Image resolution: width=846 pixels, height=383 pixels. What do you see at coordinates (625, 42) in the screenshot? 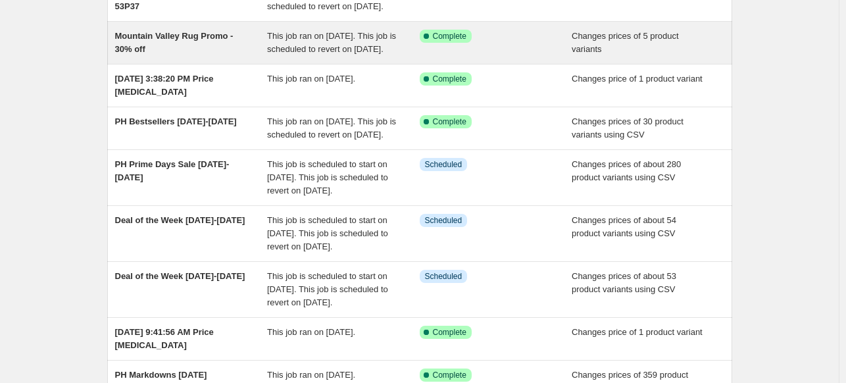
I see `span: Changes prices of 5 product variants` at bounding box center [625, 42].